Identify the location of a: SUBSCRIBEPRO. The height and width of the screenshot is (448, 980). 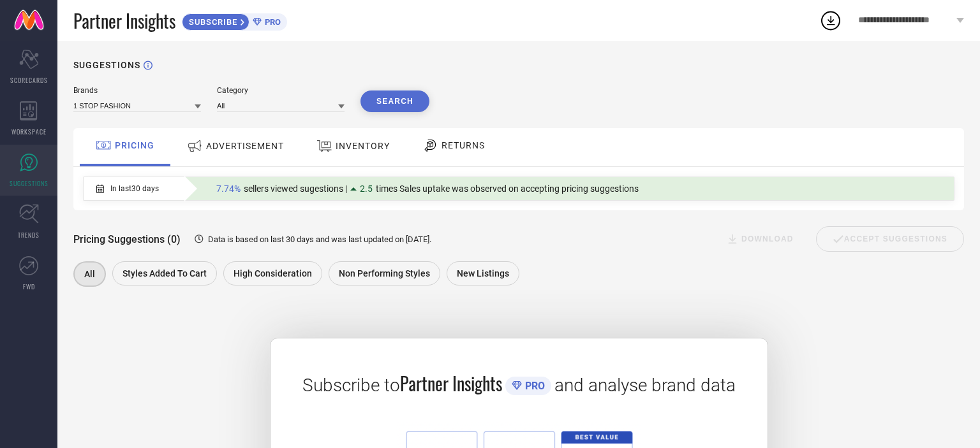
(234, 20).